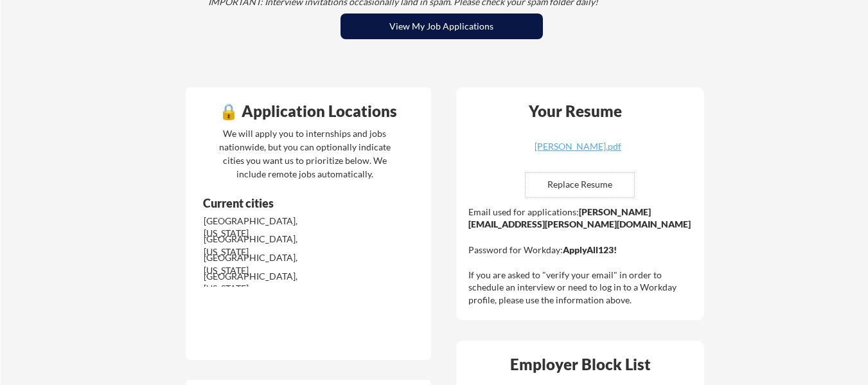 This screenshot has height=385, width=868. Describe the element at coordinates (590, 249) in the screenshot. I see `strong: ApplyAll123!` at that location.